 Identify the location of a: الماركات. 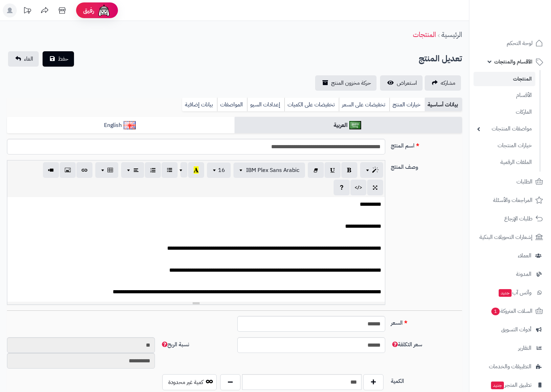
(504, 112).